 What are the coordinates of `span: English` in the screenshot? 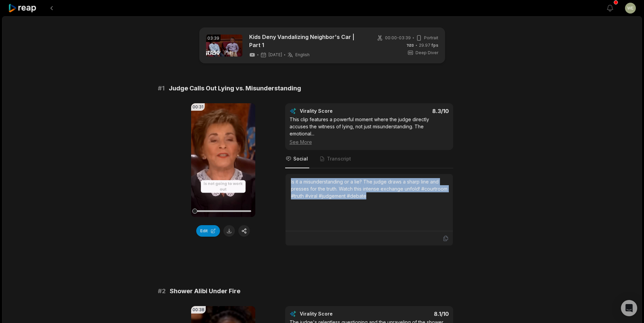 It's located at (303, 54).